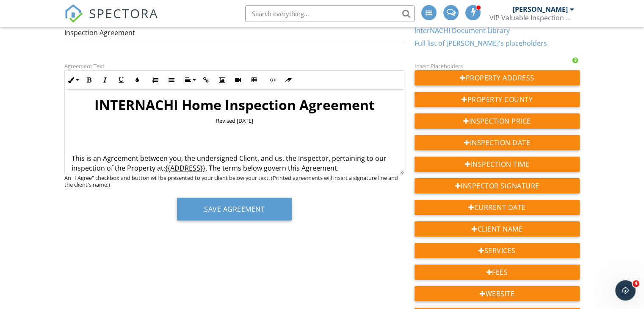 The height and width of the screenshot is (309, 644). Describe the element at coordinates (155, 80) in the screenshot. I see `button: Ordered List` at that location.